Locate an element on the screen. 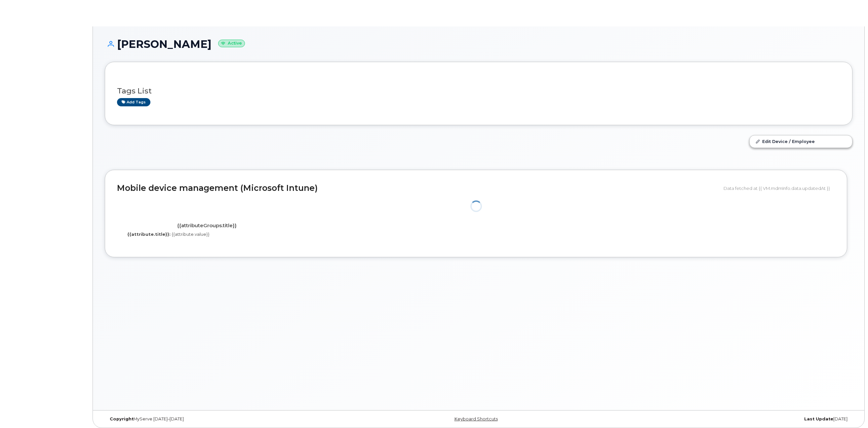 This screenshot has width=868, height=428. h2: Mobile device management (Microsoft Intune) is located at coordinates (418, 189).